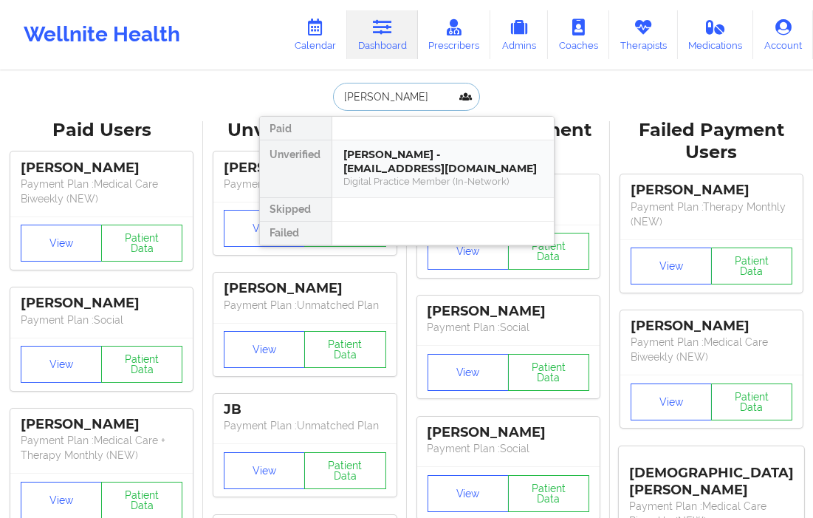  I want to click on a: Prescribers, so click(454, 35).